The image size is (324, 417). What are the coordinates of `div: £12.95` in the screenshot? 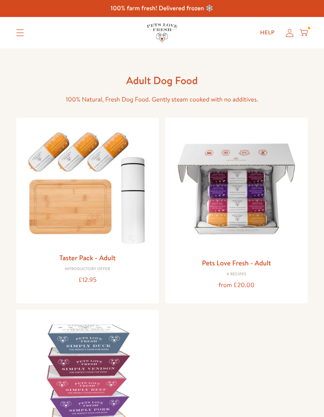 It's located at (87, 280).